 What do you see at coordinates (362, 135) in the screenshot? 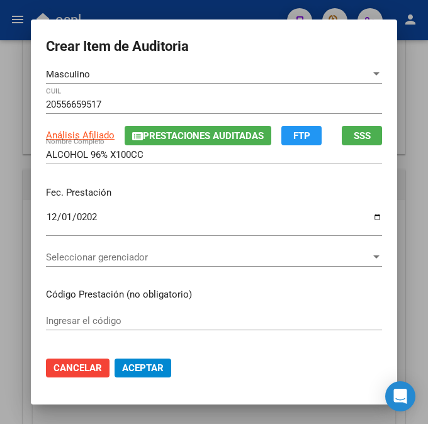
I see `button: SSS` at bounding box center [362, 135].